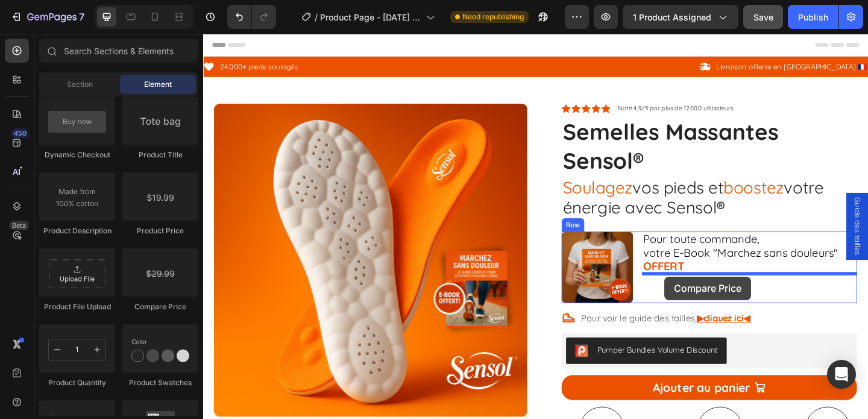 Image resolution: width=868 pixels, height=419 pixels. I want to click on div: Product Quantity, so click(77, 383).